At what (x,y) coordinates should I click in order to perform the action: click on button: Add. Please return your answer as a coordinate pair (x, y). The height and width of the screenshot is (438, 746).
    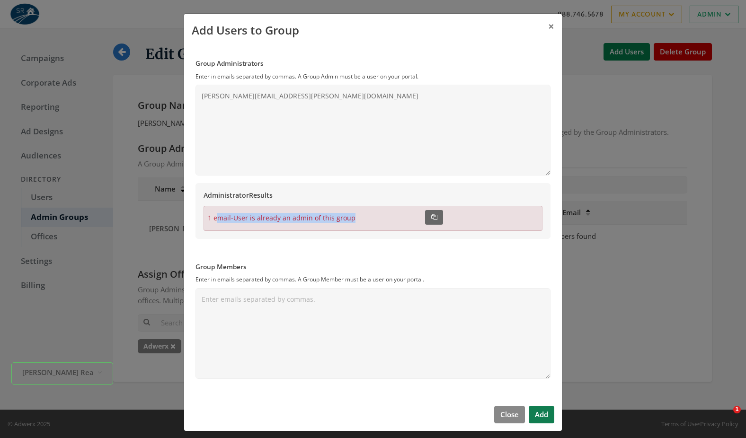
    Looking at the image, I should click on (542, 415).